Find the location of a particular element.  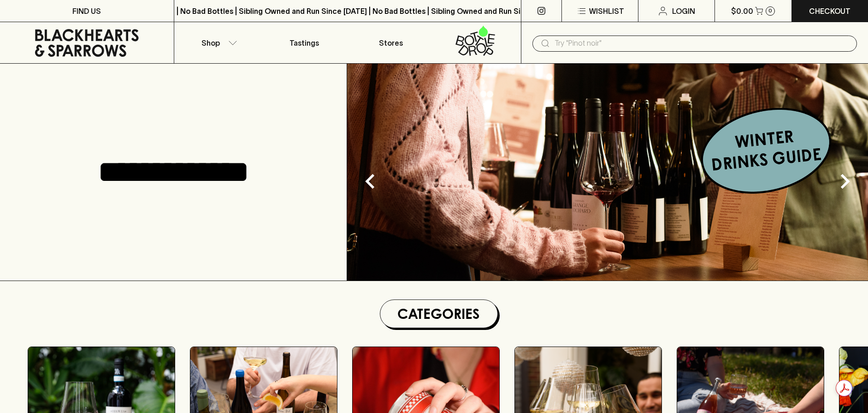

h1: Categories is located at coordinates (438, 313).